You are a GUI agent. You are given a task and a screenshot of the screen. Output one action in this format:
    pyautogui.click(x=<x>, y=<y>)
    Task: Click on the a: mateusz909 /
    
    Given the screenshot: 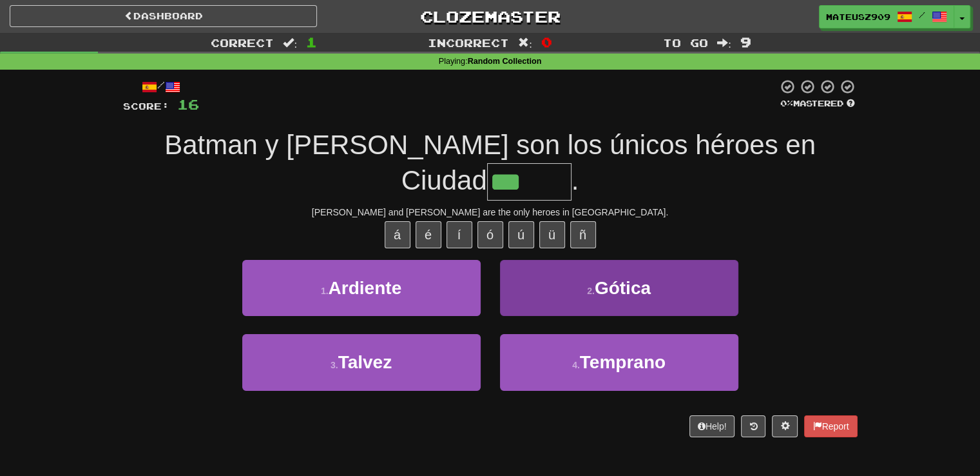 What is the action you would take?
    pyautogui.click(x=887, y=17)
    